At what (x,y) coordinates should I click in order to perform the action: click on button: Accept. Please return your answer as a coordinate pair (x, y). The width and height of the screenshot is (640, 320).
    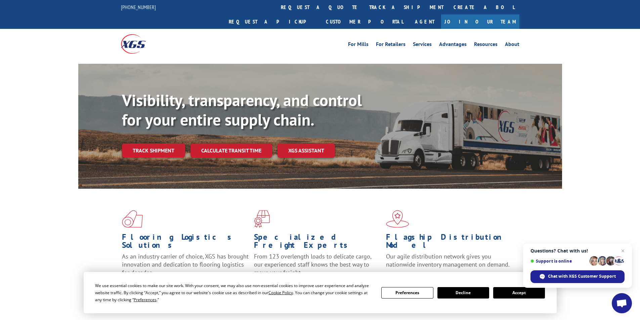
    Looking at the image, I should click on (519, 293).